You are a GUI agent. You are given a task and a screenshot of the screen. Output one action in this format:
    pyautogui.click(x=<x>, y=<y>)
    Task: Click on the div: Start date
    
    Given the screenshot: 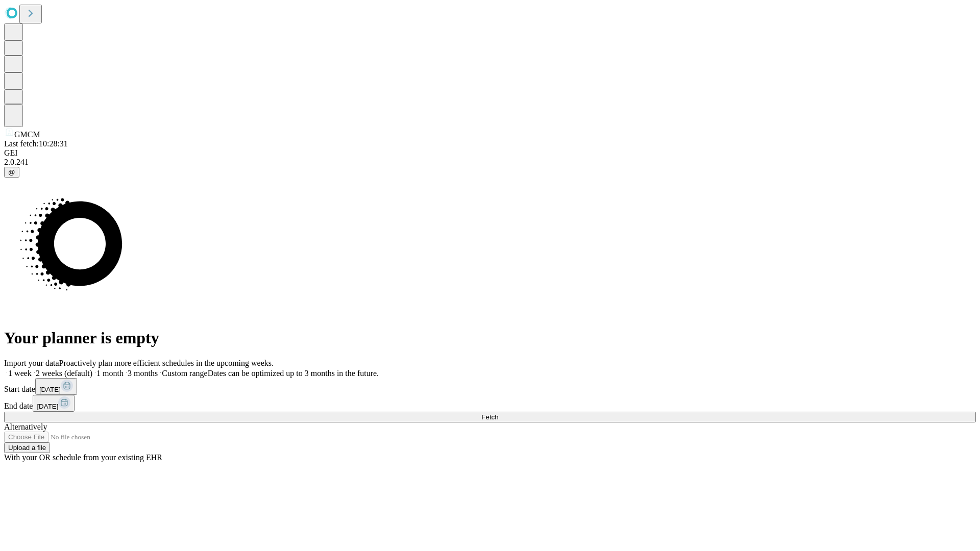 What is the action you would take?
    pyautogui.click(x=490, y=386)
    